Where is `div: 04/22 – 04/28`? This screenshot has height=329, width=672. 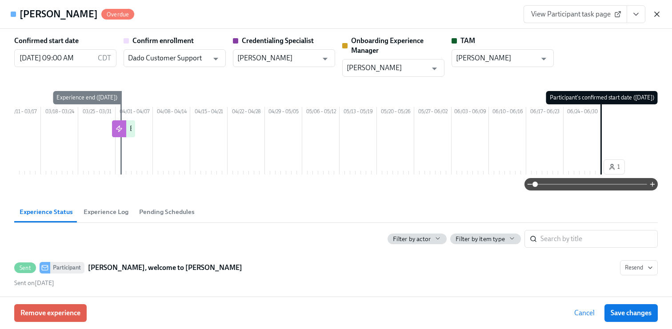
div: 04/22 – 04/28 is located at coordinates (246, 113).